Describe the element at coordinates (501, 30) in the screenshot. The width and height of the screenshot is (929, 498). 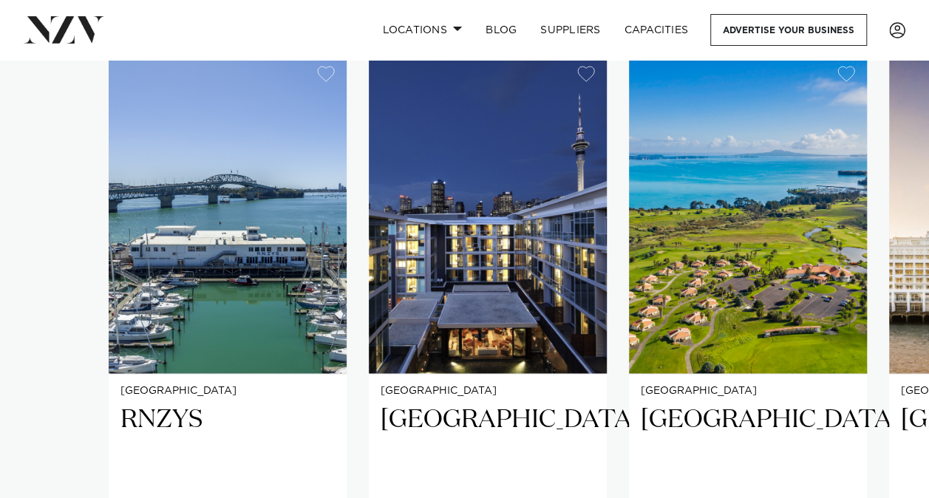
I see `a: BLOG` at that location.